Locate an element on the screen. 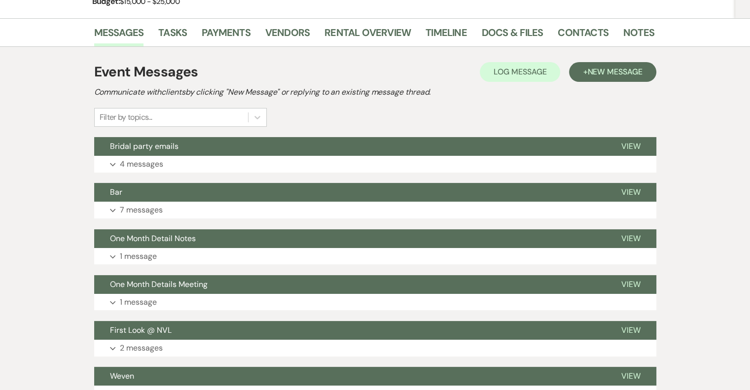  p: 7 messages is located at coordinates (141, 210).